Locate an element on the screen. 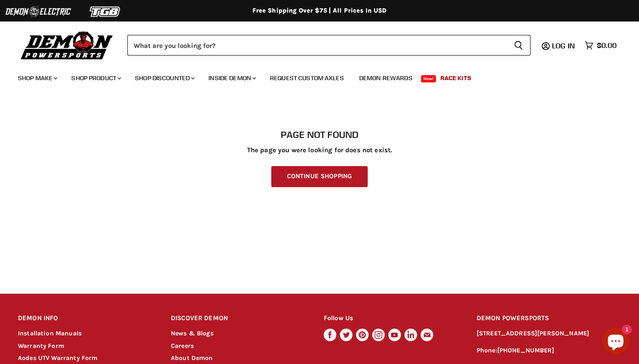 The height and width of the screenshot is (364, 639). a: Careers is located at coordinates (182, 346).